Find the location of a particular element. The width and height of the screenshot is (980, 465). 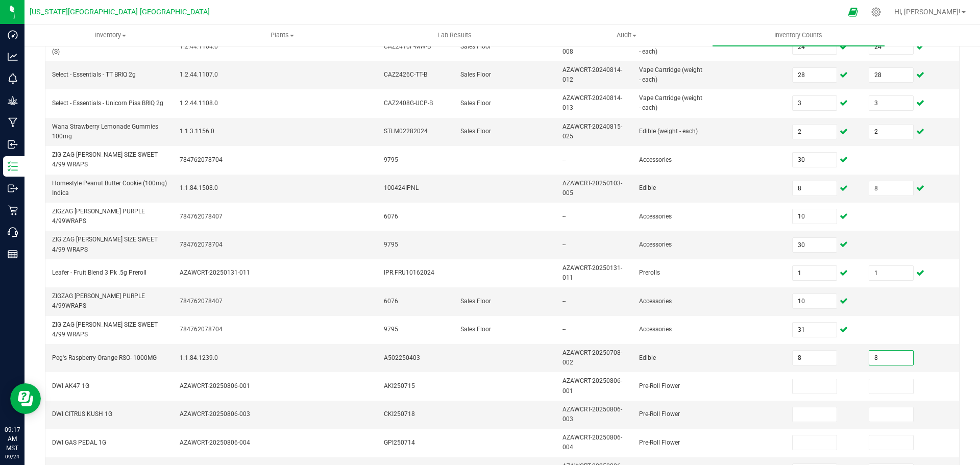

span: Audit is located at coordinates (626, 35).